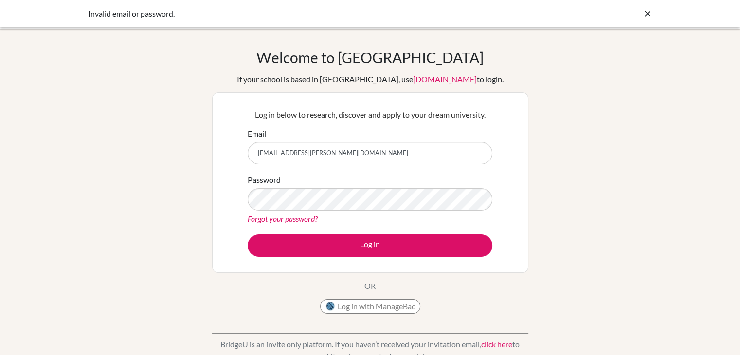 The height and width of the screenshot is (355, 740). What do you see at coordinates (497, 344) in the screenshot?
I see `a: click here` at bounding box center [497, 344].